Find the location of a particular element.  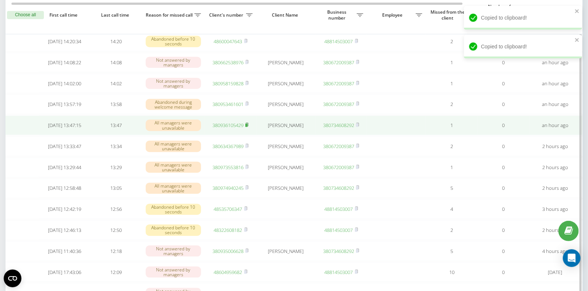

a: 48604959682 is located at coordinates (228, 272).